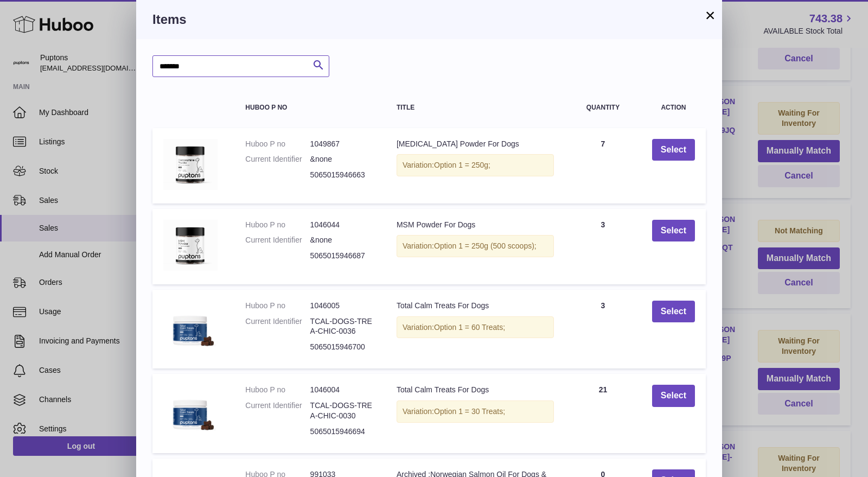 The width and height of the screenshot is (868, 477). What do you see at coordinates (310, 108) in the screenshot?
I see `th: Huboo P no` at bounding box center [310, 108].